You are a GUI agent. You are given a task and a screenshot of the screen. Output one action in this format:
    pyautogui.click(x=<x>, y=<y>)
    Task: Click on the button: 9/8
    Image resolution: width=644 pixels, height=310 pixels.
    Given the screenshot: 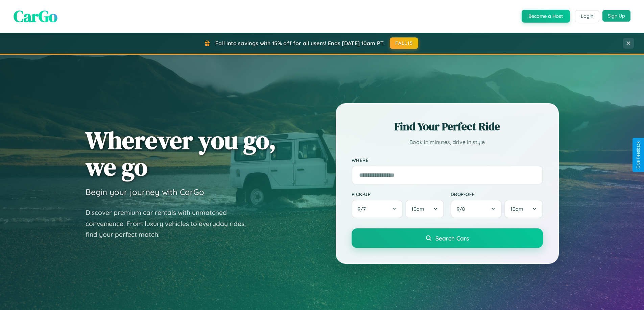 What is the action you would take?
    pyautogui.click(x=476, y=209)
    